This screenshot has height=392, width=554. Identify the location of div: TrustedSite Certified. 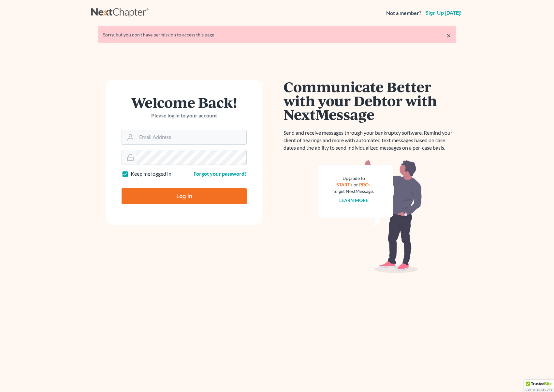
(539, 386).